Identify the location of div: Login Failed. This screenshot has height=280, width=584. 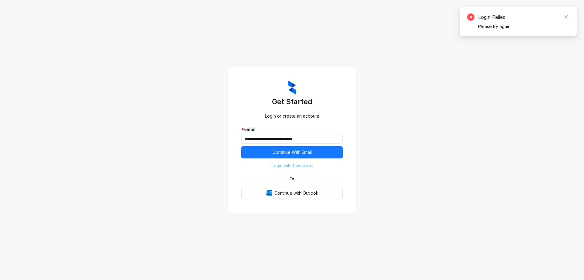
(524, 17).